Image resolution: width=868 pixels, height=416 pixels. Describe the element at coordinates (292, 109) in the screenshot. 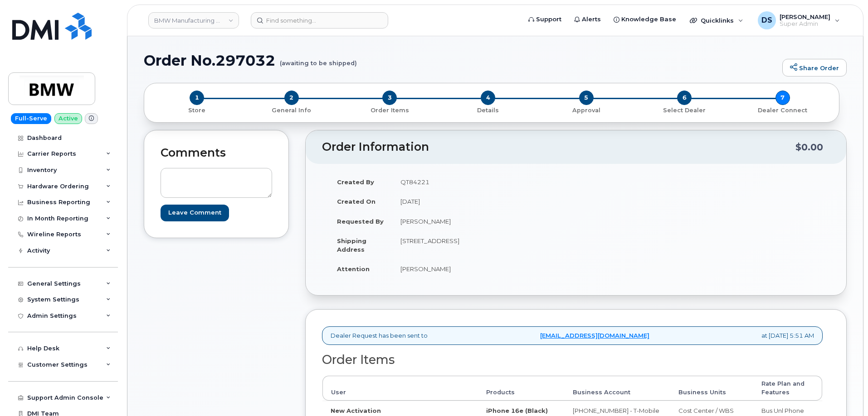

I see `a: 2 General Info` at that location.